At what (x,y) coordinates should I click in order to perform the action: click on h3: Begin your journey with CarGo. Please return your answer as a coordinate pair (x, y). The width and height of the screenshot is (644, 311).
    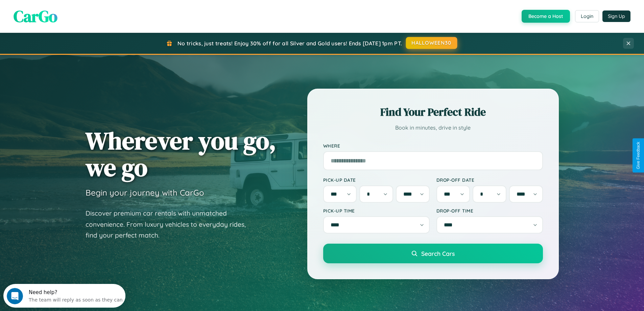
    Looking at the image, I should click on (145, 193).